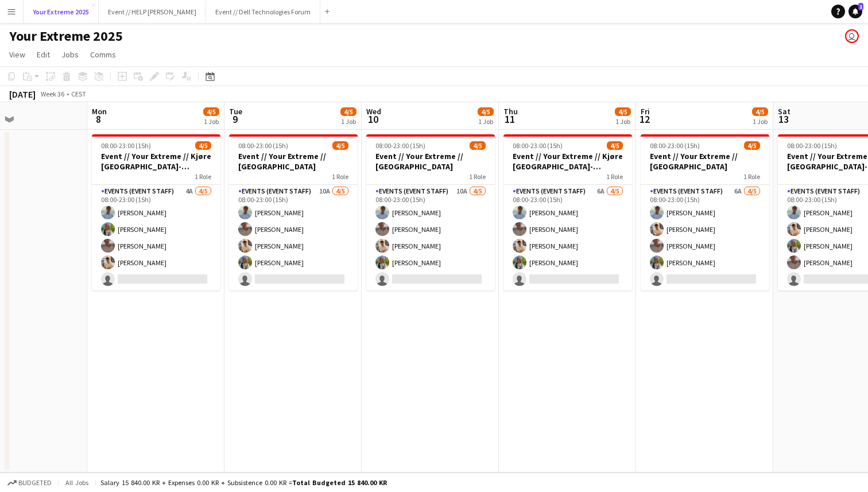  I want to click on span: 11, so click(510, 119).